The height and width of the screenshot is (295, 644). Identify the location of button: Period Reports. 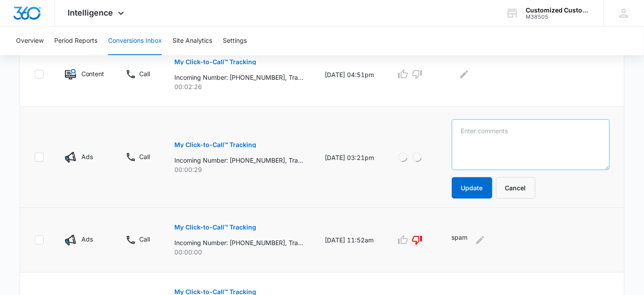
(76, 41).